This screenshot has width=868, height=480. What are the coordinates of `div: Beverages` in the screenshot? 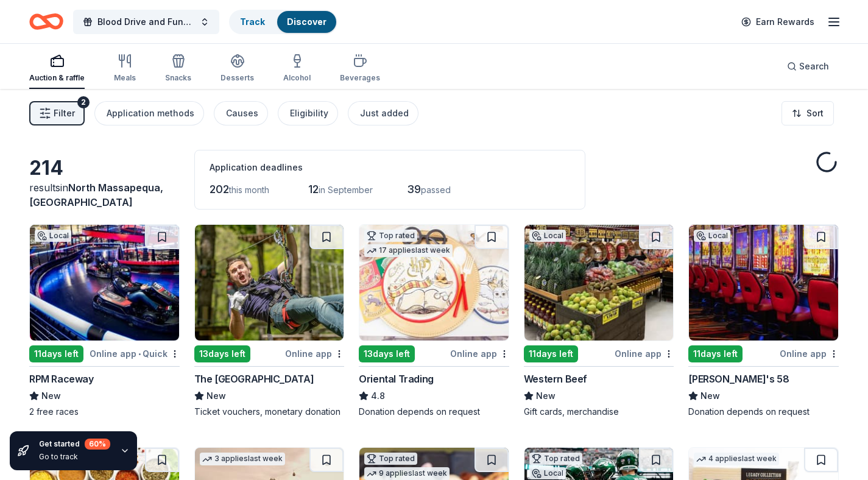 It's located at (360, 78).